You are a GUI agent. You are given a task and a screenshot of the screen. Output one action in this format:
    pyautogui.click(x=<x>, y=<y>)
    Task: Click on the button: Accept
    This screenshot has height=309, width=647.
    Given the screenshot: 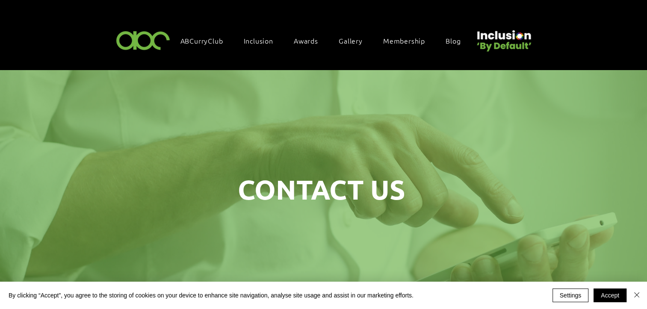 What is the action you would take?
    pyautogui.click(x=610, y=296)
    